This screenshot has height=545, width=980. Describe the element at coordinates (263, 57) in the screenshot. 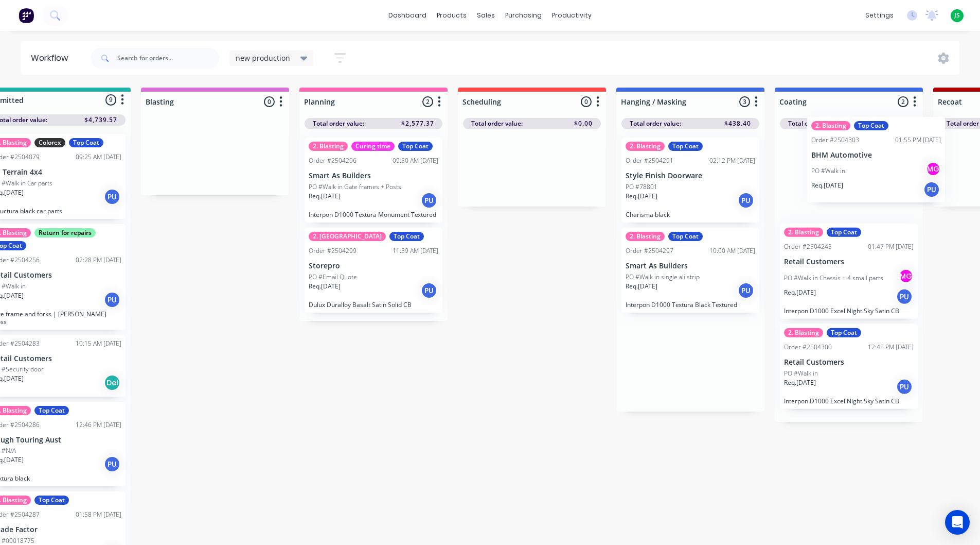

I see `span: new production` at that location.